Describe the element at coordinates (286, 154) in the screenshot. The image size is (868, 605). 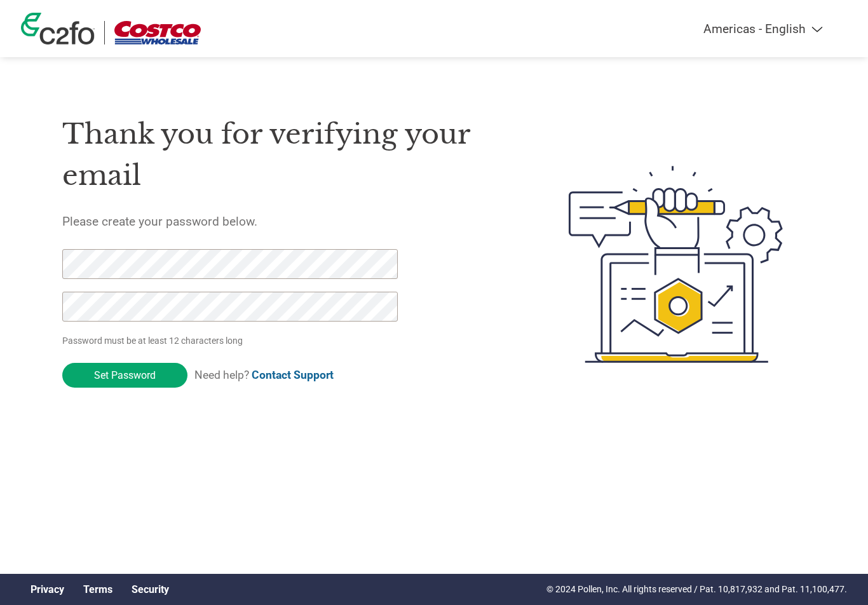
I see `h1: Thank you for verifying your email` at that location.